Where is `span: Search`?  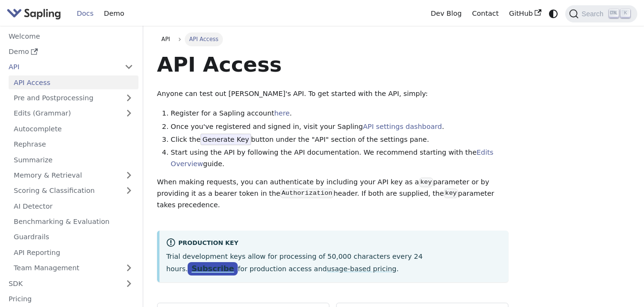
span: Search is located at coordinates (594, 14).